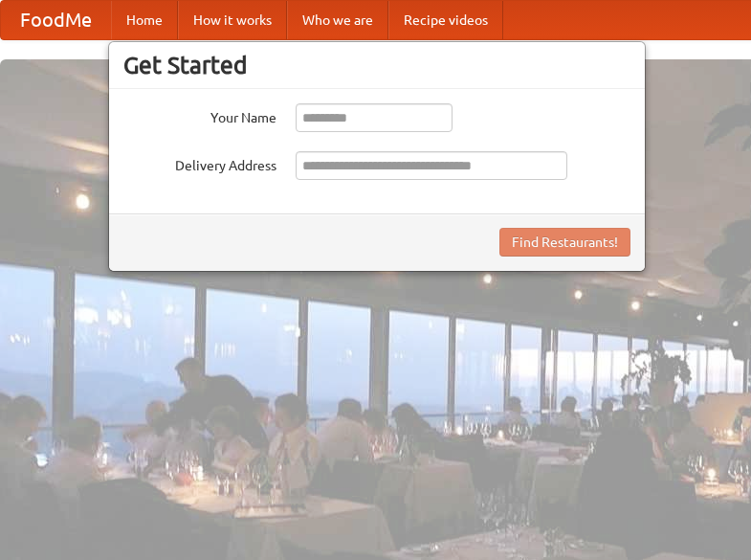 The height and width of the screenshot is (560, 751). I want to click on a: FoodMe, so click(56, 20).